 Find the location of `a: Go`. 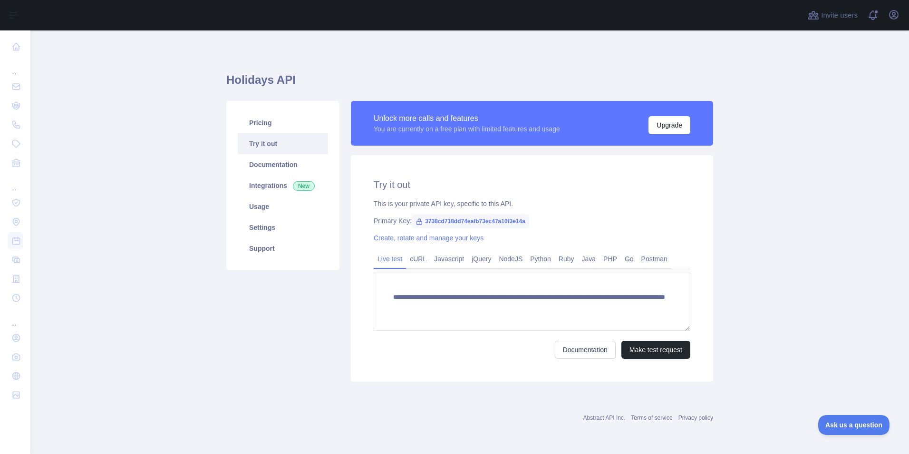

a: Go is located at coordinates (629, 259).